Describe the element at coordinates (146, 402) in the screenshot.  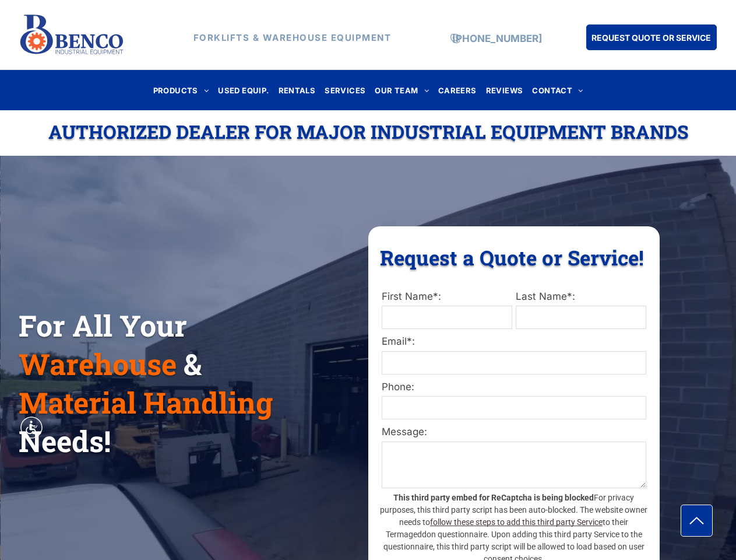
I see `span: Material Handling` at that location.